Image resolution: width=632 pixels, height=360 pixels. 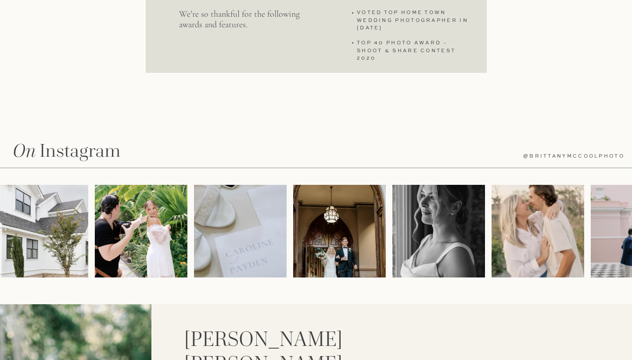 I want to click on a: @brittanymccoolphoto, so click(x=544, y=157).